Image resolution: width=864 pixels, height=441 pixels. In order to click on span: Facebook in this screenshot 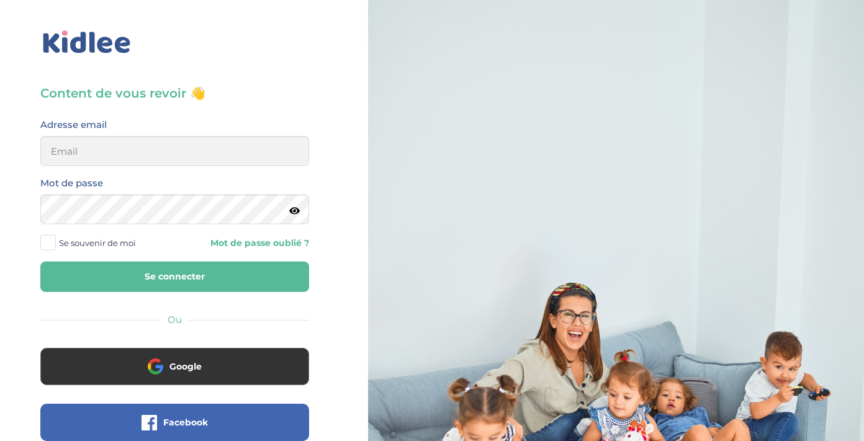, I will do `click(186, 422)`.